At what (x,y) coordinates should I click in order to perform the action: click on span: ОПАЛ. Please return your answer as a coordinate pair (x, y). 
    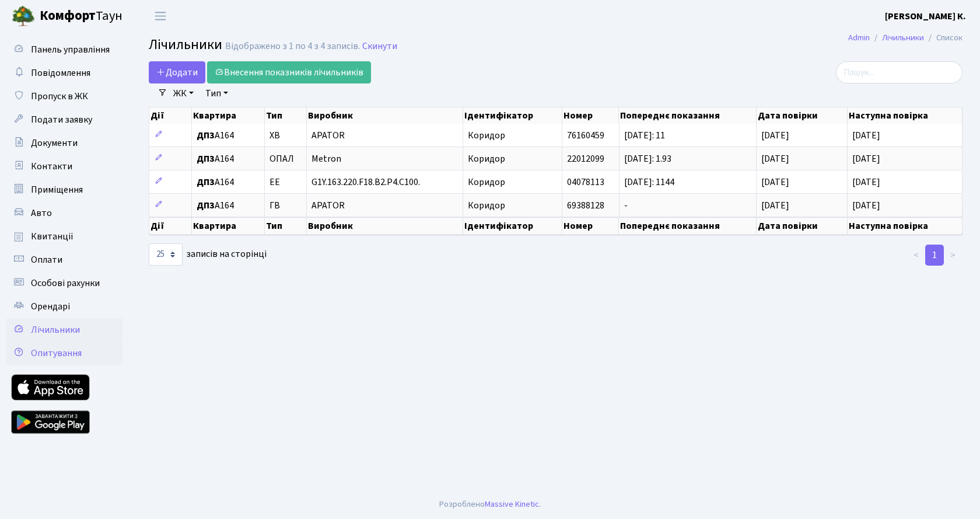
    Looking at the image, I should click on (282, 159).